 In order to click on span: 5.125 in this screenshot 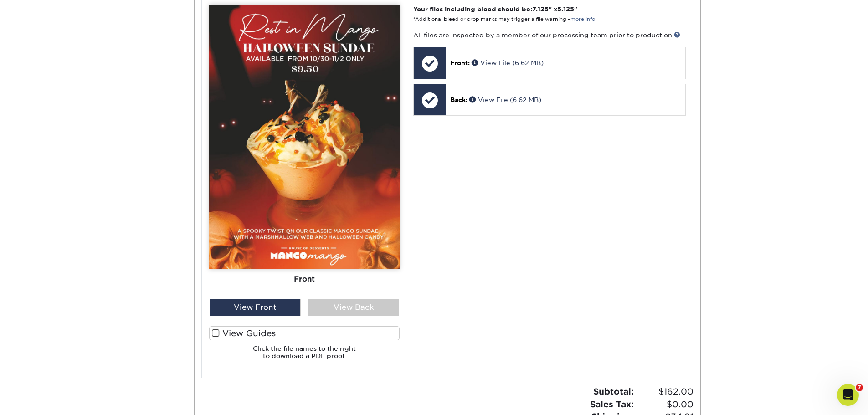, I will do `click(566, 9)`.